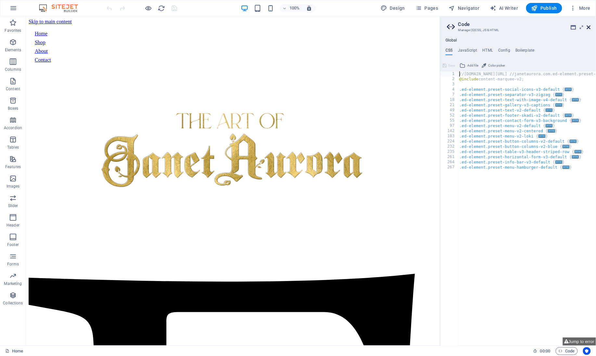  Describe the element at coordinates (309, 8) in the screenshot. I see `i: On resize automatically adjust zoom level to fit chosen device.` at that location.